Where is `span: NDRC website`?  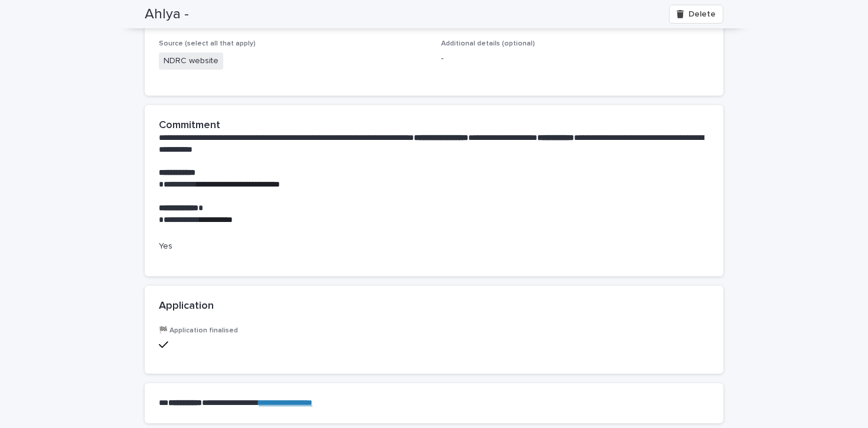 span: NDRC website is located at coordinates (191, 60).